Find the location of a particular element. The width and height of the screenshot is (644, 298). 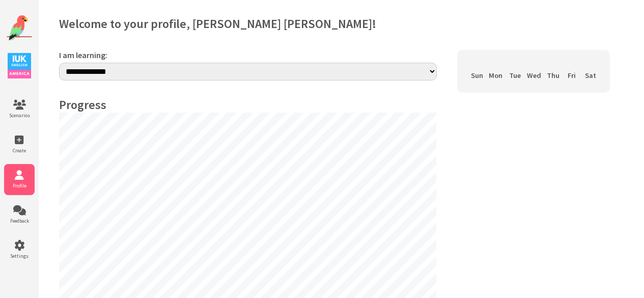

th: Wed is located at coordinates (533, 75).